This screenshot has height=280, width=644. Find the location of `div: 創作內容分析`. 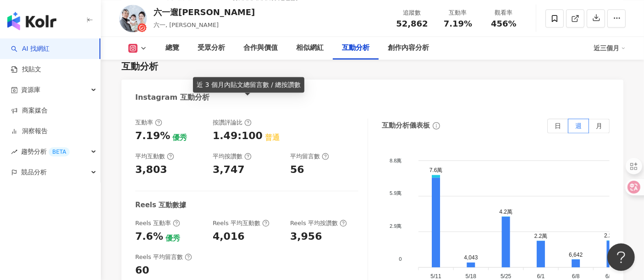

div: 創作內容分析 is located at coordinates (408, 48).